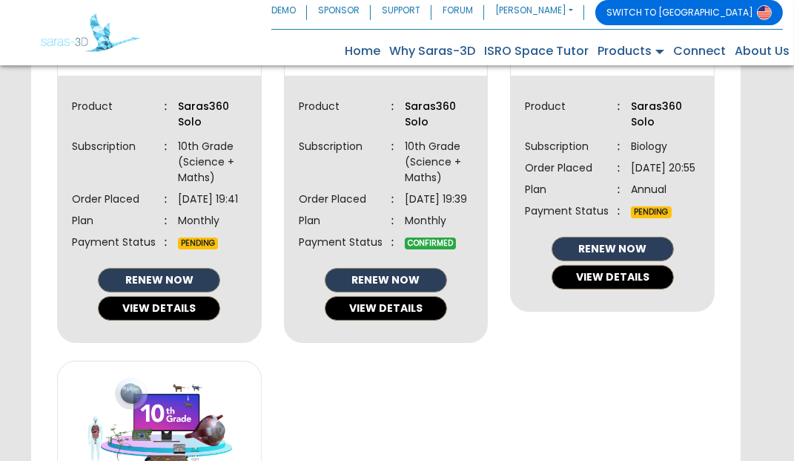  I want to click on span: CONFIRMED, so click(430, 243).